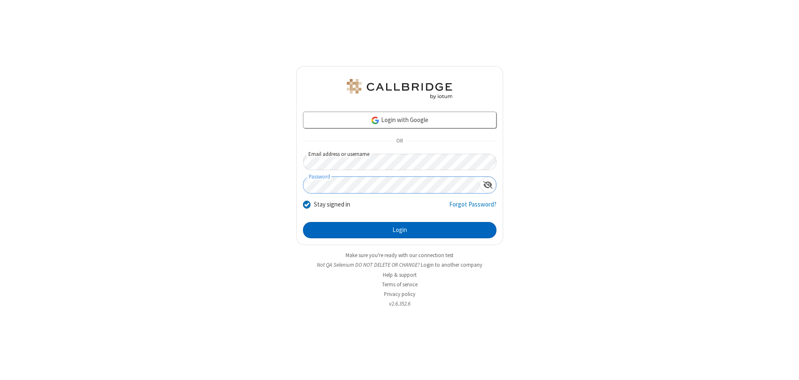 Image resolution: width=799 pixels, height=380 pixels. I want to click on a: Privacy policy, so click(400, 294).